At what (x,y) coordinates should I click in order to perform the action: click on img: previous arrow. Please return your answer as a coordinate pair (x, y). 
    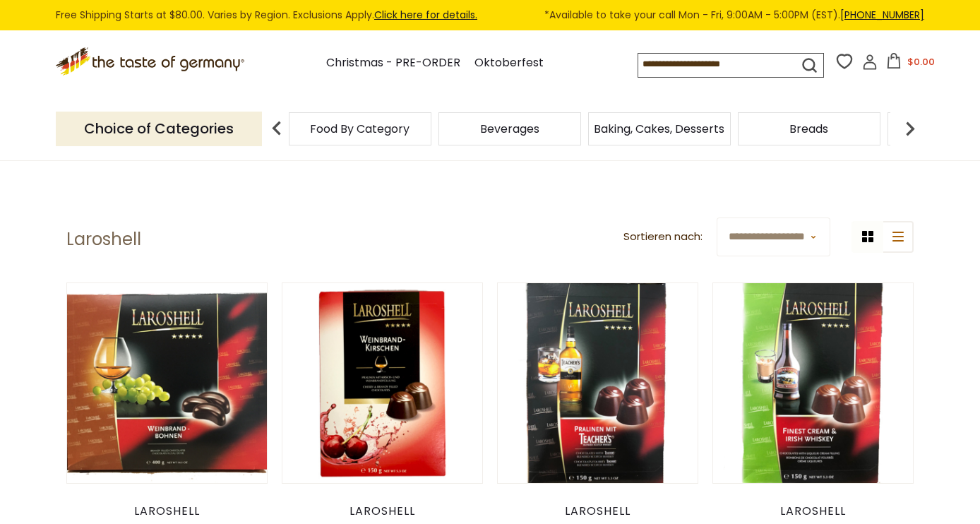
    Looking at the image, I should click on (277, 129).